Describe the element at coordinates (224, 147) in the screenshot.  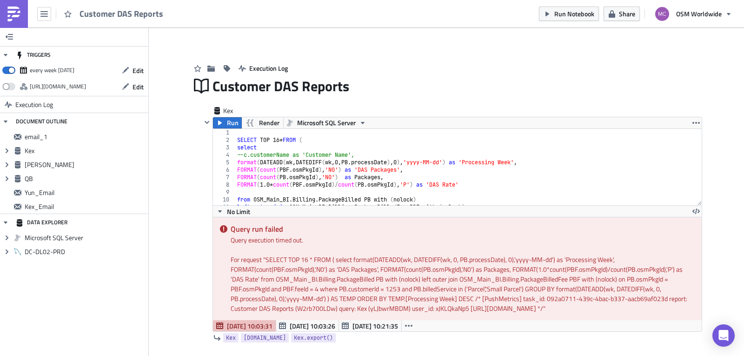
I see `div: 3` at that location.